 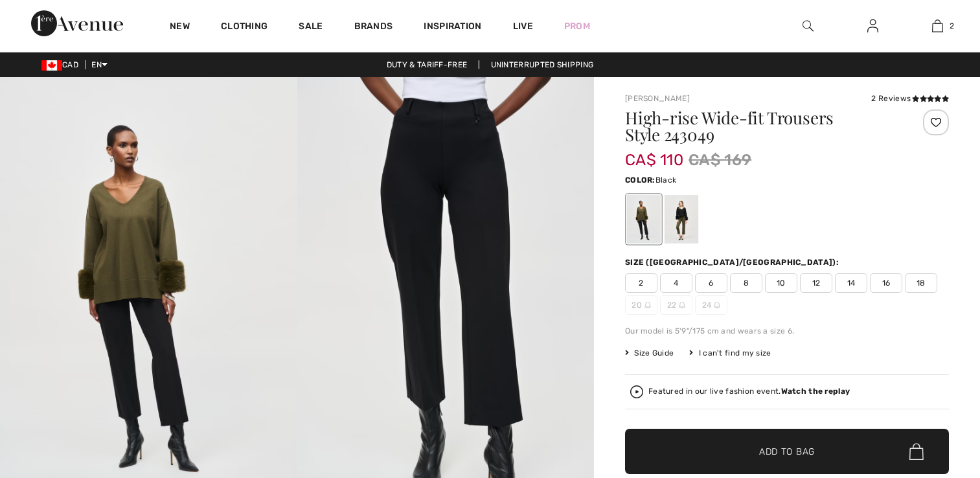 I want to click on span: 12, so click(x=816, y=283).